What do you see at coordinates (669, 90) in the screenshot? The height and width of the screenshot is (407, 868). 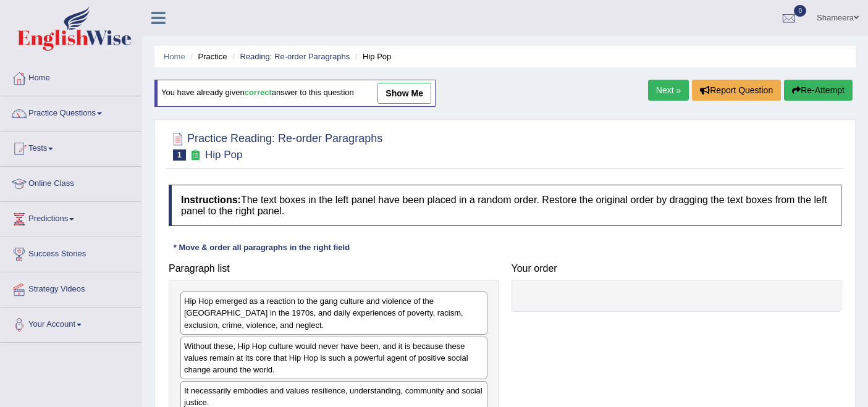 I see `a: Next »` at bounding box center [669, 90].